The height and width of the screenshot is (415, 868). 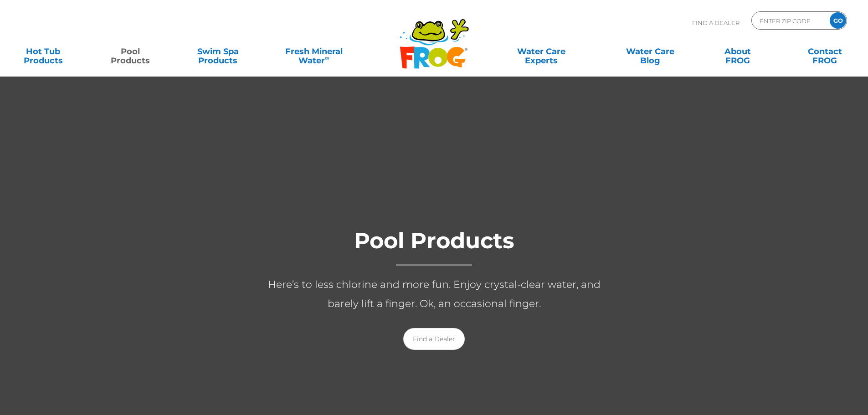 What do you see at coordinates (541, 52) in the screenshot?
I see `a: Water CareExperts` at bounding box center [541, 52].